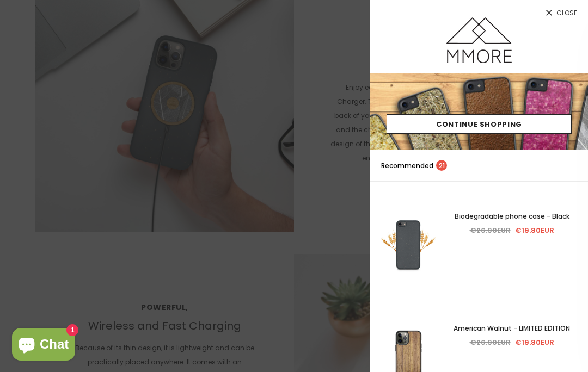 This screenshot has height=372, width=588. What do you see at coordinates (512, 329) in the screenshot?
I see `a: American Walnut - LIMITED EDITION` at bounding box center [512, 329].